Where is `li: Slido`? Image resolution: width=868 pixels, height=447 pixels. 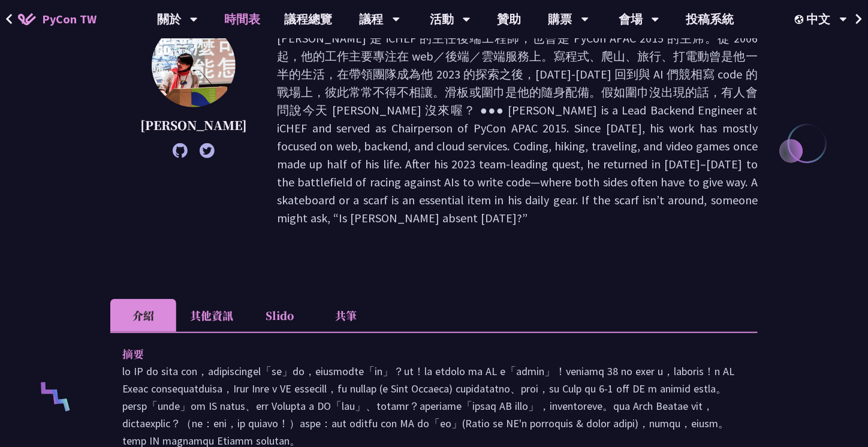
li: Slido is located at coordinates (280, 315).